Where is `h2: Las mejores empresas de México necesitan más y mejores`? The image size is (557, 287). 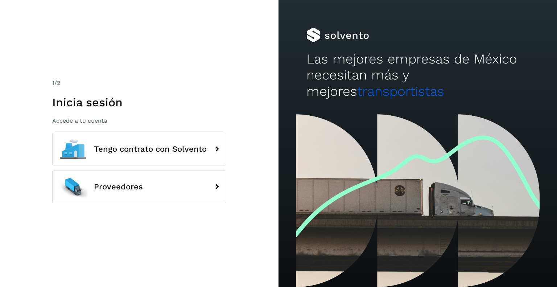 h2: Las mejores empresas de México necesitan más y mejores is located at coordinates (417, 75).